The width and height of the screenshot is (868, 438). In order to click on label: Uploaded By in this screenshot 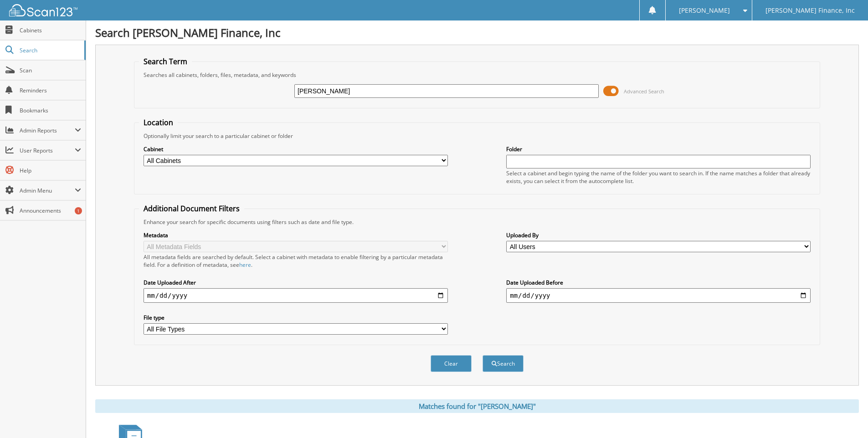, I will do `click(659, 235)`.